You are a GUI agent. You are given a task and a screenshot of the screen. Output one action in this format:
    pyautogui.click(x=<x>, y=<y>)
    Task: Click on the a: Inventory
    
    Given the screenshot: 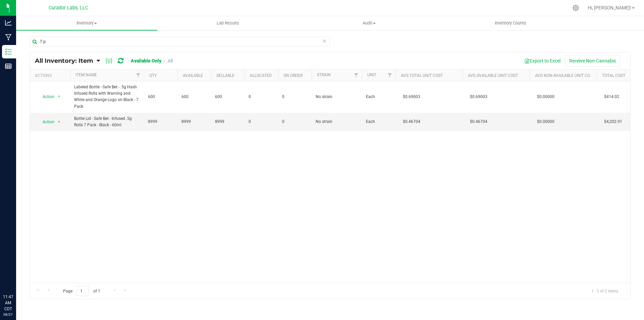 What is the action you would take?
    pyautogui.click(x=86, y=23)
    